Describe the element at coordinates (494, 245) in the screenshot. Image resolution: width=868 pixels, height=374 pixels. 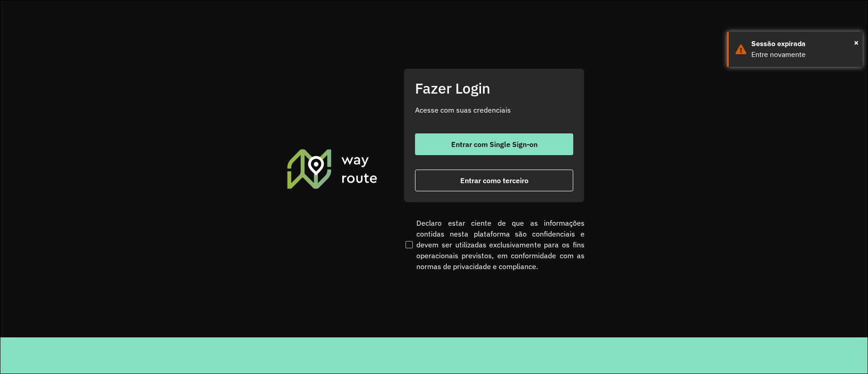
I see `label: Declaro estar ciente de que as informações contidas nesta plataforma são confidenciais e devem se...` at that location.